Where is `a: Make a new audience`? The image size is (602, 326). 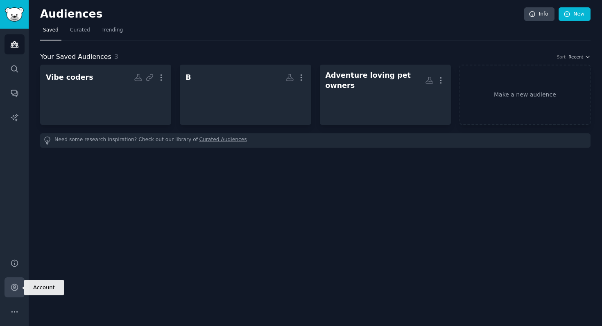
a: Make a new audience is located at coordinates (525, 95).